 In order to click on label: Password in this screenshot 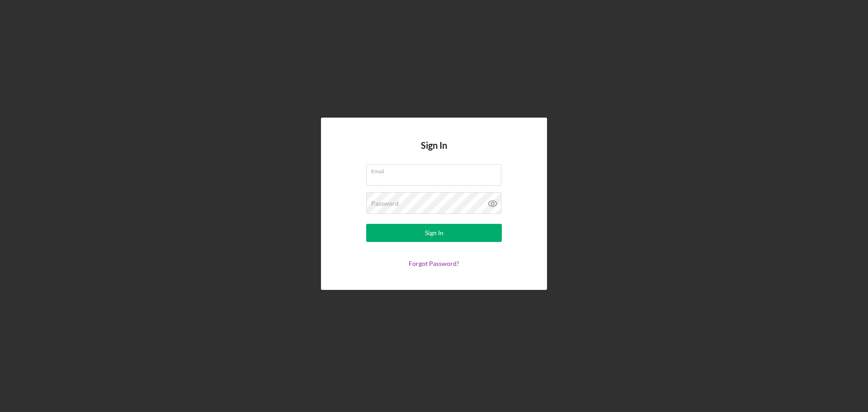, I will do `click(385, 204)`.